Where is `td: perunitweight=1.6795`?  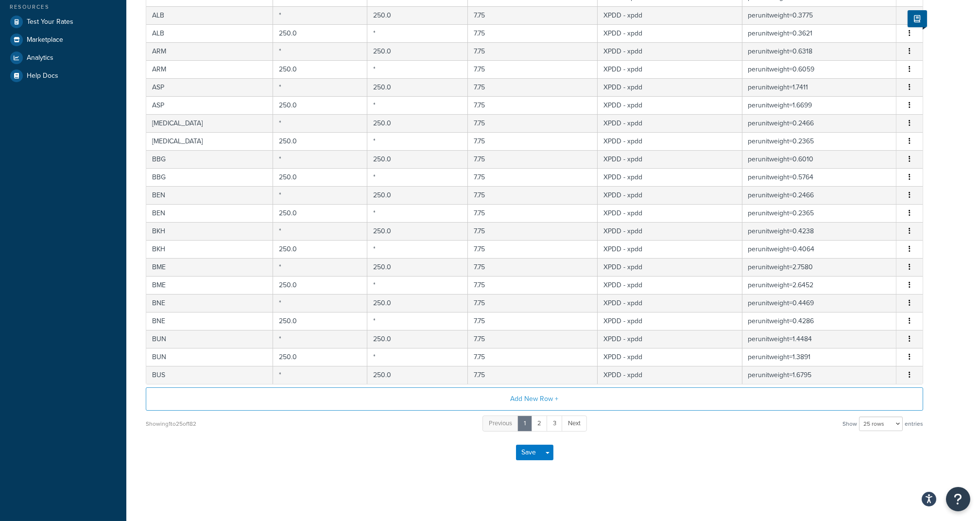
td: perunitweight=1.6795 is located at coordinates (819, 374).